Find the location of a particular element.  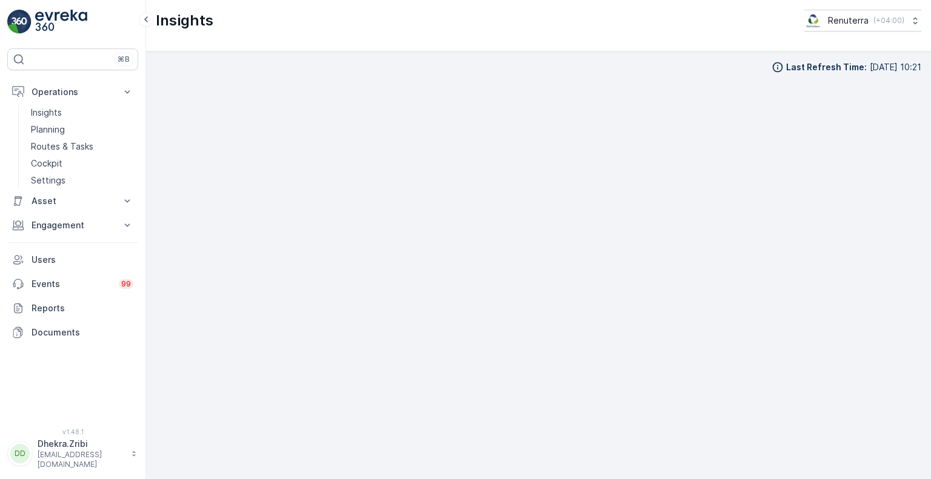

a: Insights is located at coordinates (82, 113).